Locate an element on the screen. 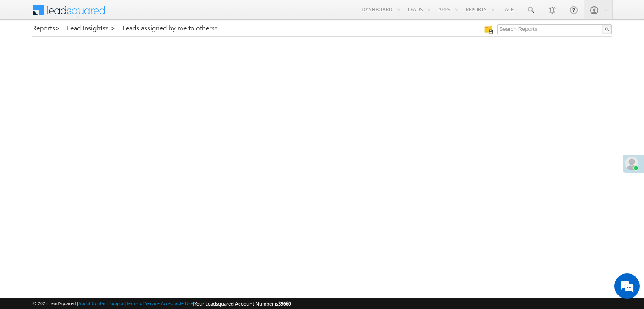 The height and width of the screenshot is (309, 644). input: Search Reports is located at coordinates (554, 29).